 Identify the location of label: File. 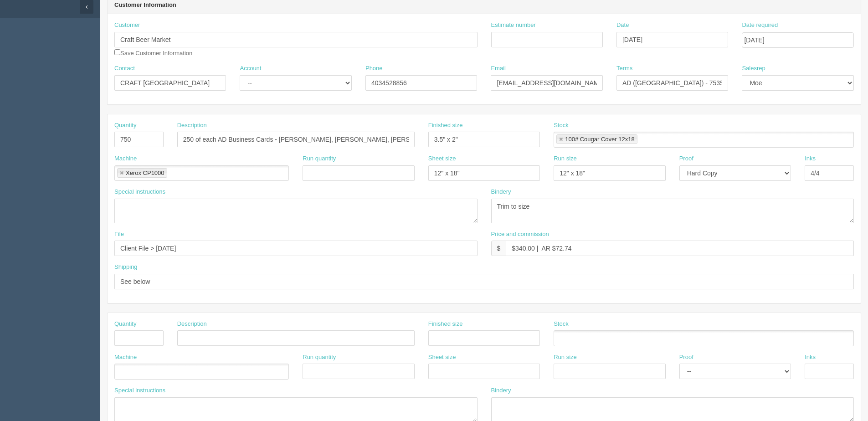
(119, 234).